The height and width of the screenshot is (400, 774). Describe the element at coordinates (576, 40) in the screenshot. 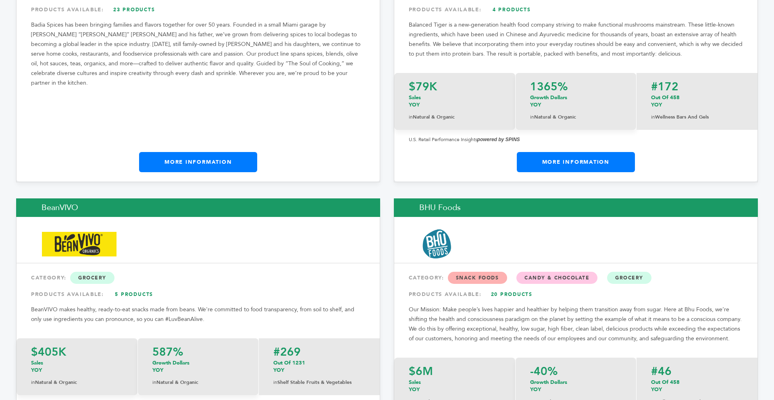

I see `p: Balanced Tiger is a new-generation health food company striving to make functional mushrooms main...` at that location.